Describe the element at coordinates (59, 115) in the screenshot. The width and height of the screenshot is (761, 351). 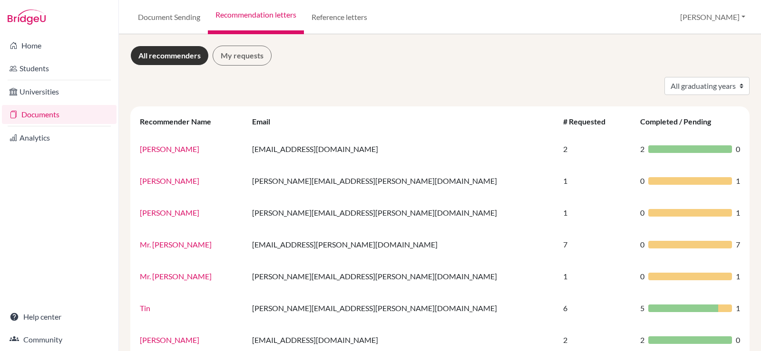
I see `a: Documents` at that location.